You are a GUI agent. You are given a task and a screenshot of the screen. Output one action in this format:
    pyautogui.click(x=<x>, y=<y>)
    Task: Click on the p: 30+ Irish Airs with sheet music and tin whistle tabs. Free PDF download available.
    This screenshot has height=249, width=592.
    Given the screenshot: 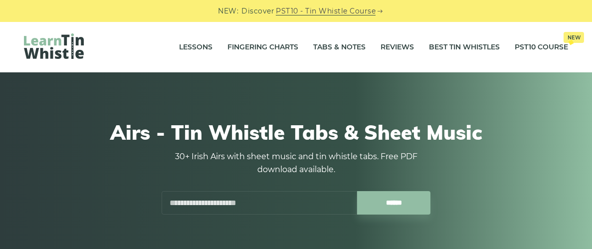 What is the action you would take?
    pyautogui.click(x=296, y=163)
    